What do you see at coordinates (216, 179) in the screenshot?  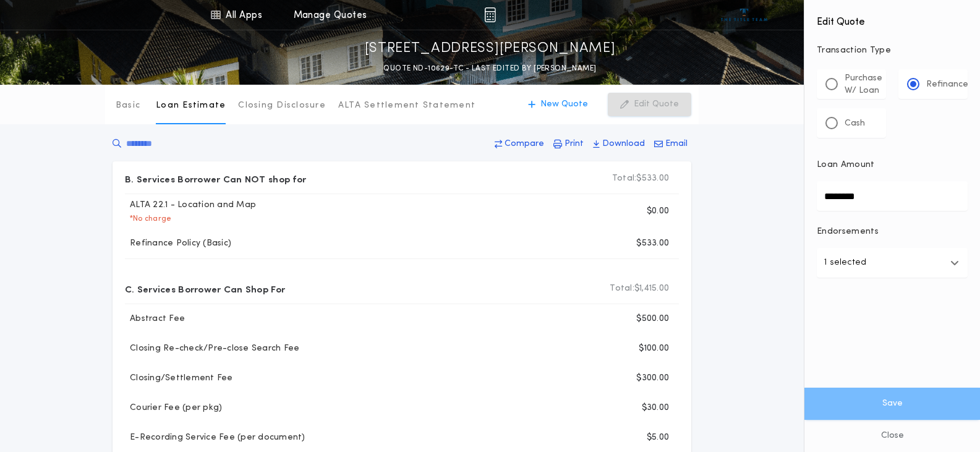 I see `p: B. Services Borrower Can NOT shop for` at bounding box center [216, 179].